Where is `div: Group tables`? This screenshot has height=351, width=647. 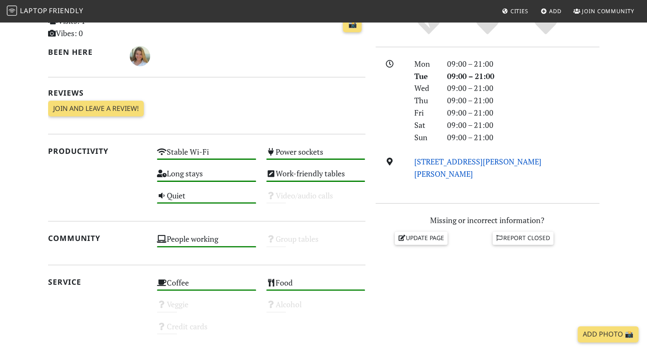
div: Group tables is located at coordinates (316, 243).